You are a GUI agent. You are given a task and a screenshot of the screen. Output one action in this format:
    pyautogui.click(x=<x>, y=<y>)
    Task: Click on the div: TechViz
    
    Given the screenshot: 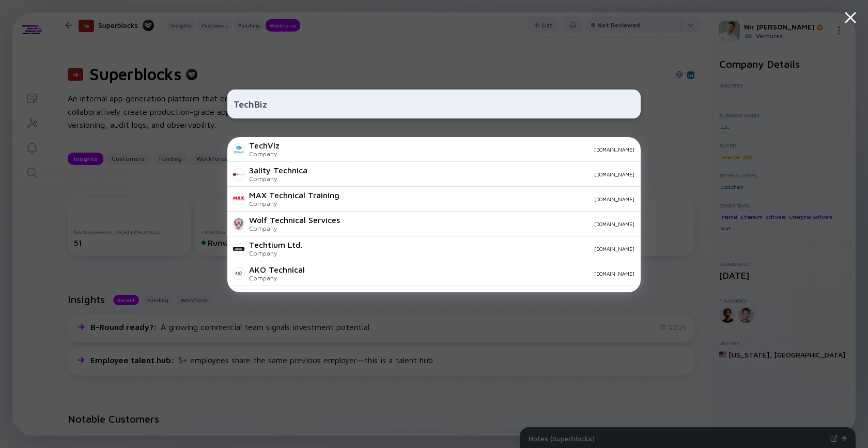 What is the action you would take?
    pyautogui.click(x=264, y=146)
    